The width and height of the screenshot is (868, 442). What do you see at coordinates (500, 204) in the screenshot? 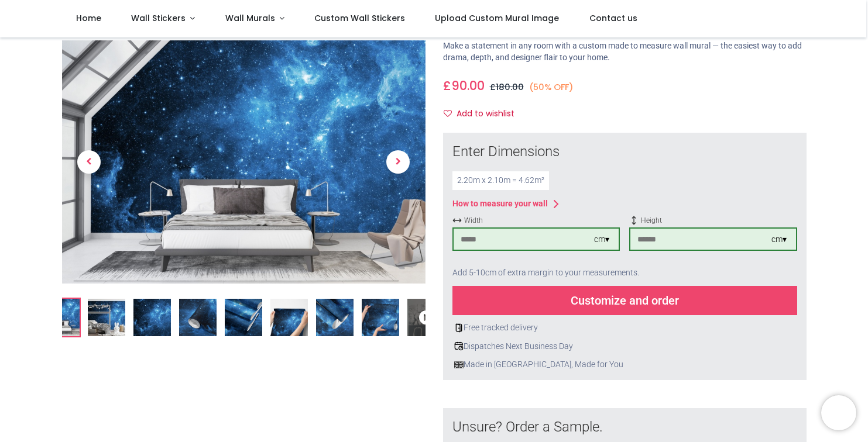
I see `div: How to measure your wall` at bounding box center [500, 204].